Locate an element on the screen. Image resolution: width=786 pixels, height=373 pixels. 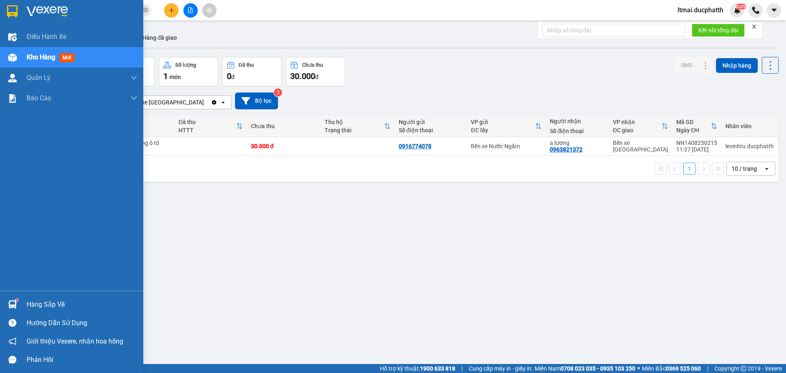
button: Đã thu0đ is located at coordinates (252, 72).